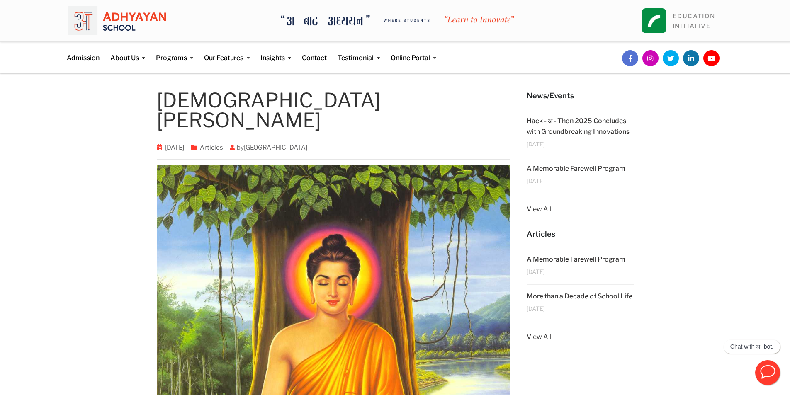  Describe the element at coordinates (580, 96) in the screenshot. I see `h5: News/Events` at that location.